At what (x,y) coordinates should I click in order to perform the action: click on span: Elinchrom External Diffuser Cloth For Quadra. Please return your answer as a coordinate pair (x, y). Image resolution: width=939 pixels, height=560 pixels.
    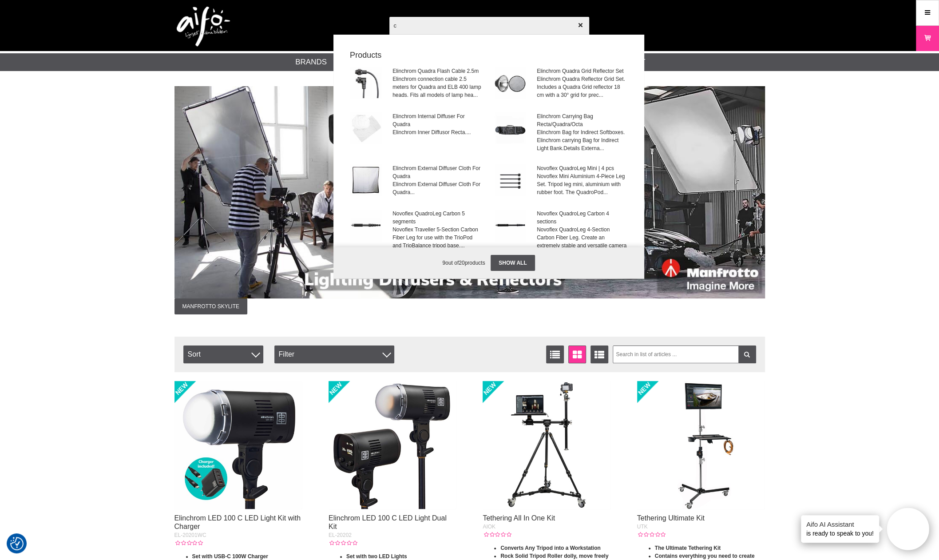
    Looking at the image, I should click on (437, 172).